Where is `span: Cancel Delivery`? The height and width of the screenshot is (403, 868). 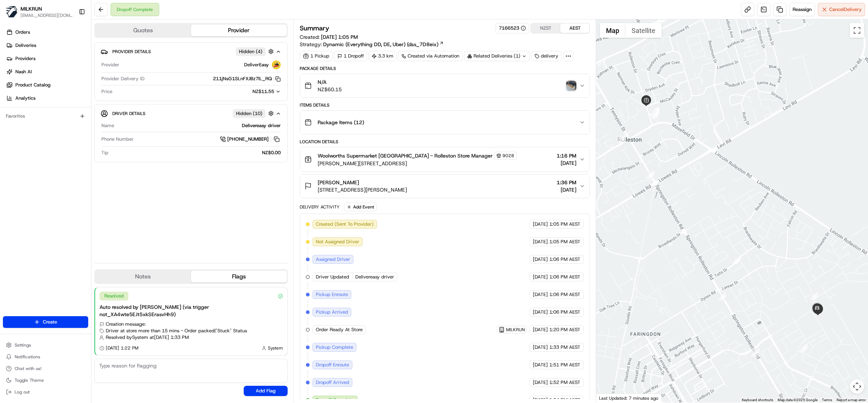 span: Cancel Delivery is located at coordinates (846, 9).